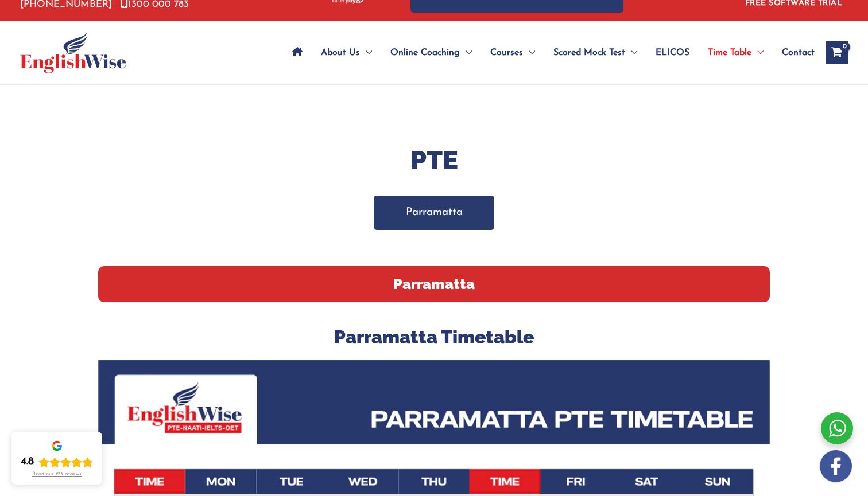  Describe the element at coordinates (798, 53) in the screenshot. I see `span: Contact` at that location.